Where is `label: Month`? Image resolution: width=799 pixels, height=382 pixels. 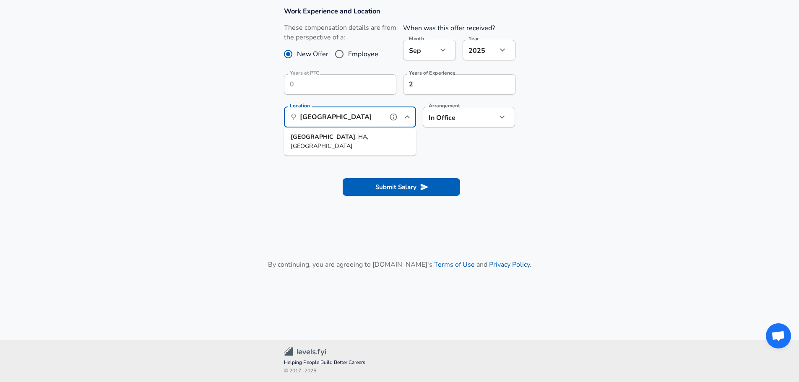
label: Month is located at coordinates (416, 39).